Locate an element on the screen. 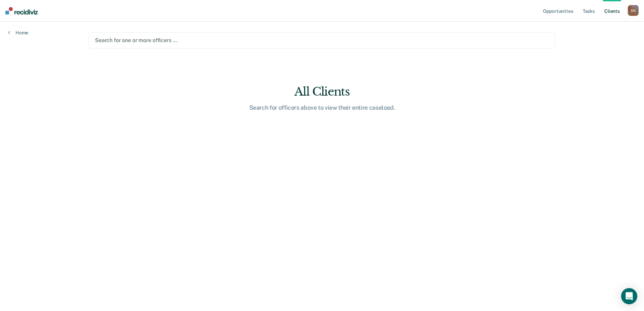 This screenshot has height=311, width=644. div: D G is located at coordinates (634, 10).